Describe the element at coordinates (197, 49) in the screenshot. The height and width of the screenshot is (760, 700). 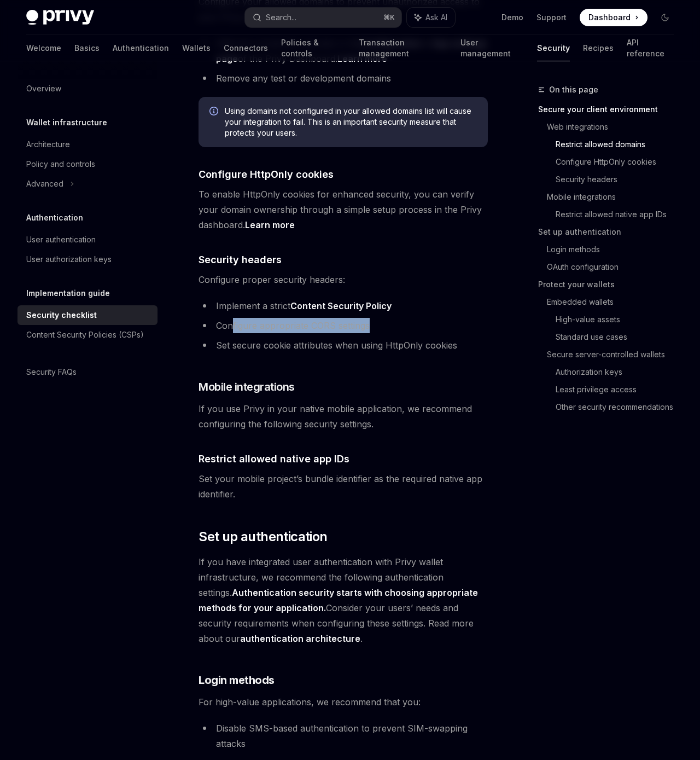
I see `a: Wallets` at that location.